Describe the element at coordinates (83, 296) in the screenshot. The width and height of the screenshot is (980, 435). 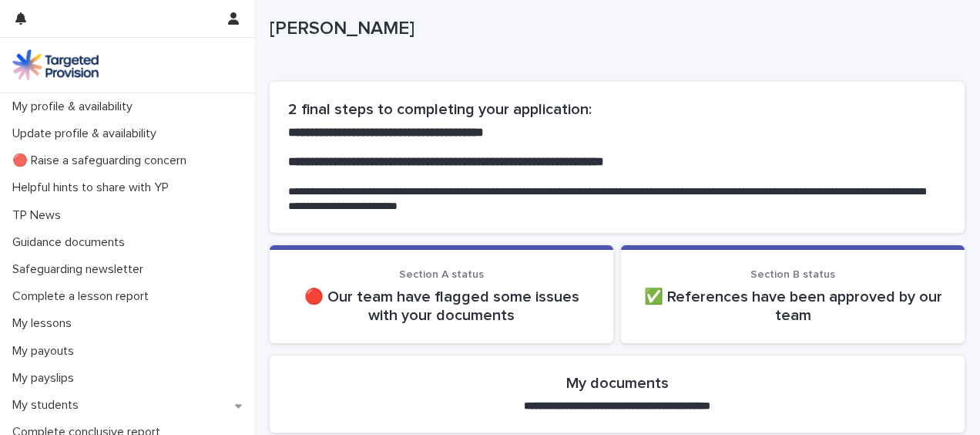
I see `p: Complete a lesson report` at that location.